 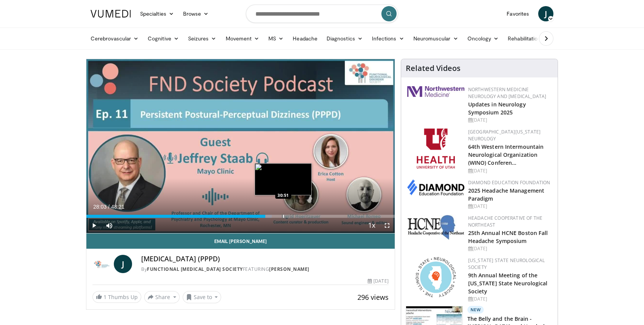 What do you see at coordinates (163, 39) in the screenshot?
I see `a: Cognitive` at bounding box center [163, 39].